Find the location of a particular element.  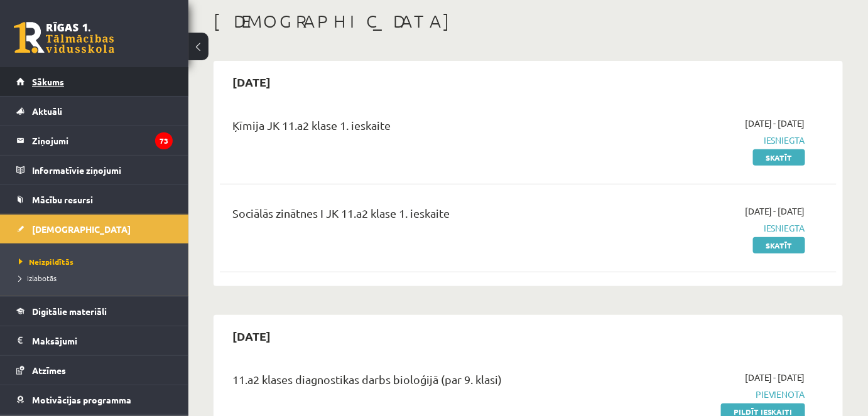

a: Aktuāli is located at coordinates (94, 111).